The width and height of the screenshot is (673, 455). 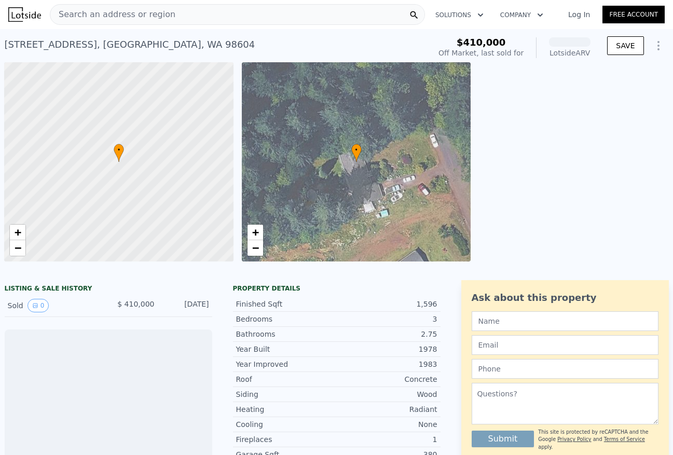 What do you see at coordinates (598, 440) in the screenshot?
I see `div: This site is protected by reCAPTCHA and the Google and apply.` at bounding box center [598, 440].